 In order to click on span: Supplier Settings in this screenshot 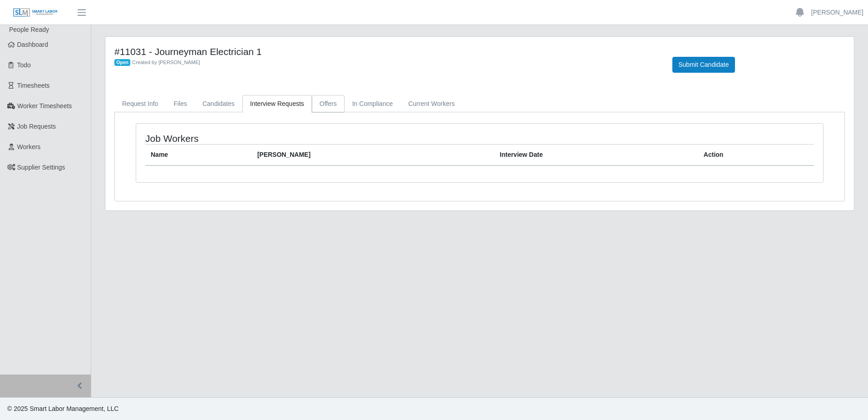, I will do `click(41, 167)`.